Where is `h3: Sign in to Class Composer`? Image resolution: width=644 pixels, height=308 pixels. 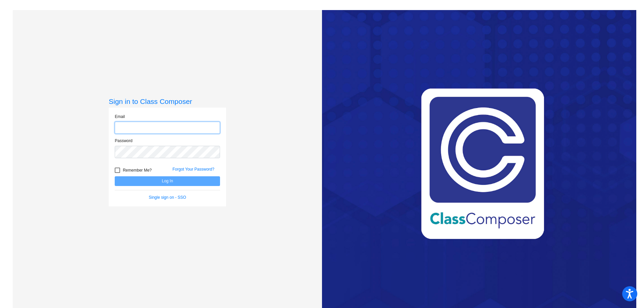
h3: Sign in to Class Composer is located at coordinates (167, 101).